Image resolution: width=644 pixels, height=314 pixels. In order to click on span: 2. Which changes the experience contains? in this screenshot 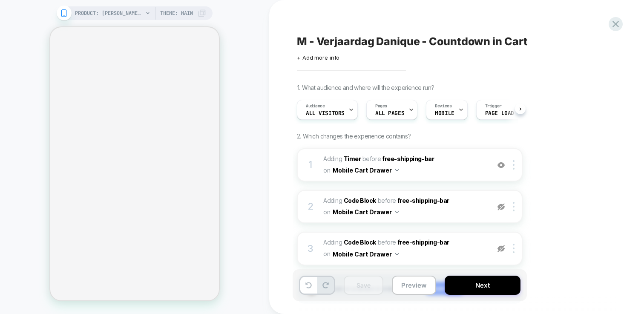, I will do `click(354, 136)`.